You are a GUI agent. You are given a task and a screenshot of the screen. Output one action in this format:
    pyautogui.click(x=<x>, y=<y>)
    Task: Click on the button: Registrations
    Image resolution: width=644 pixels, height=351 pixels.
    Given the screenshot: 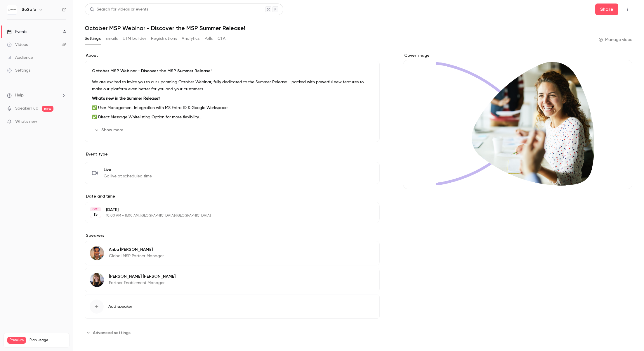 What is the action you would take?
    pyautogui.click(x=164, y=38)
    